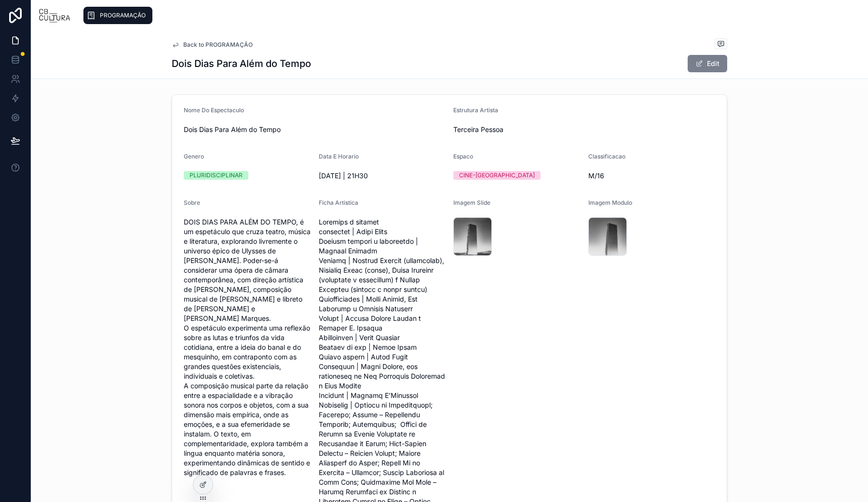  What do you see at coordinates (476, 110) in the screenshot?
I see `span: Estrutura Artista` at bounding box center [476, 110].